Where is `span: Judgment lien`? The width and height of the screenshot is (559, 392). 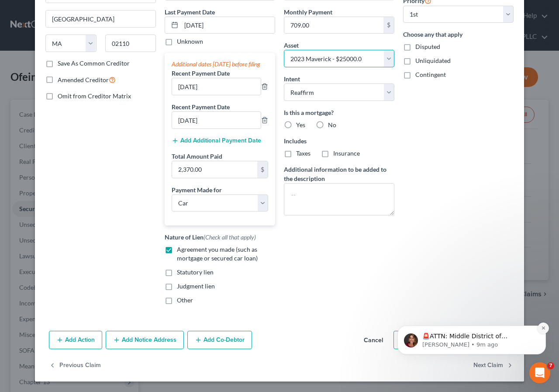 span: Judgment lien is located at coordinates (196, 286).